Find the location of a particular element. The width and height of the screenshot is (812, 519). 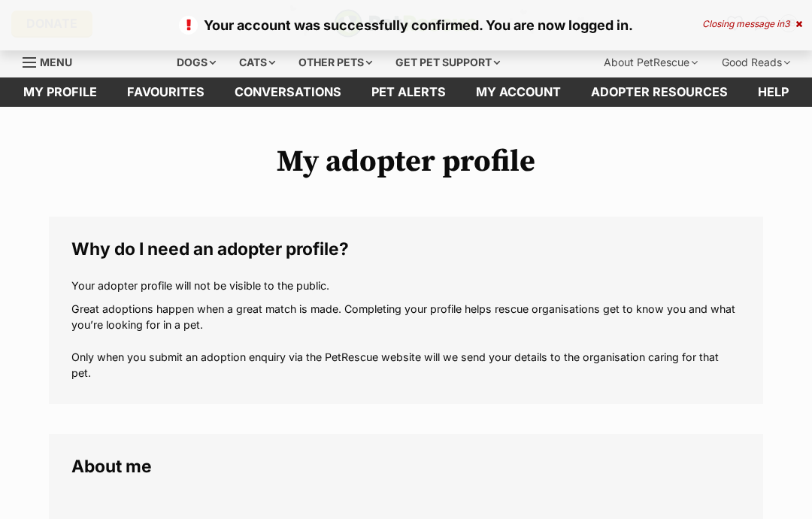

div: Get pet support is located at coordinates (447, 62).